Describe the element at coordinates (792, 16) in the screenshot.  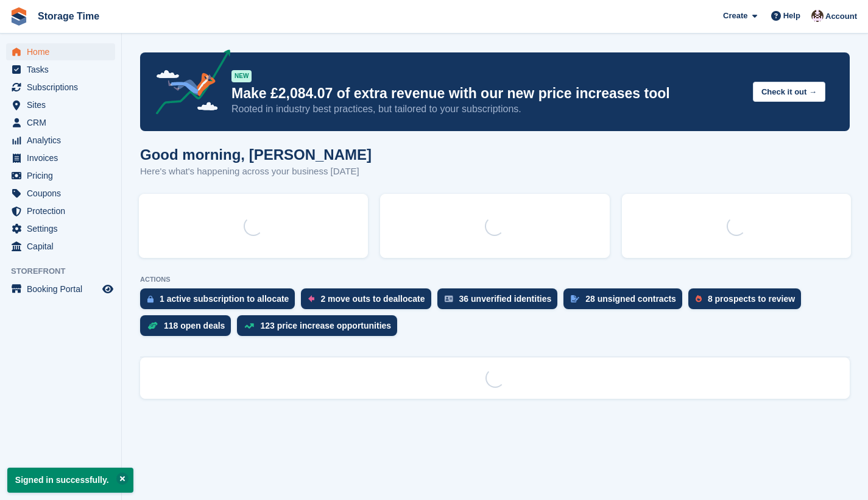
I see `span: Help` at that location.